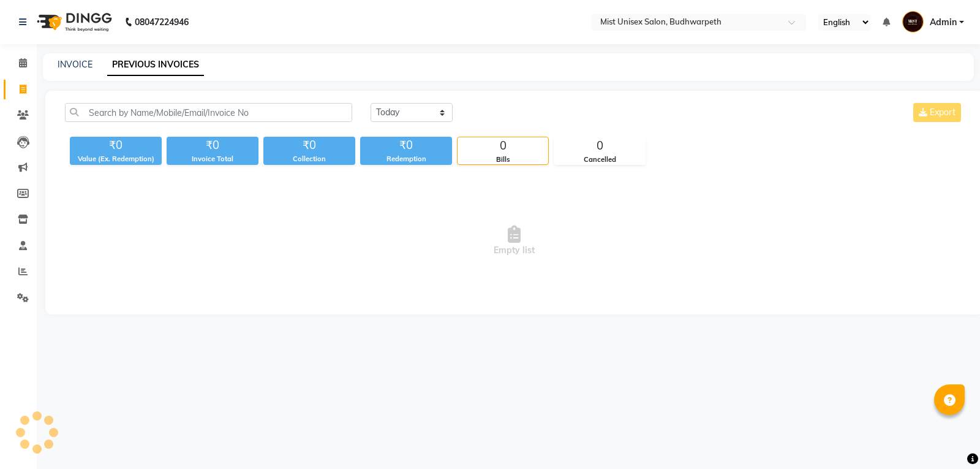 Image resolution: width=980 pixels, height=469 pixels. What do you see at coordinates (514, 241) in the screenshot?
I see `span: Empty list` at bounding box center [514, 241].